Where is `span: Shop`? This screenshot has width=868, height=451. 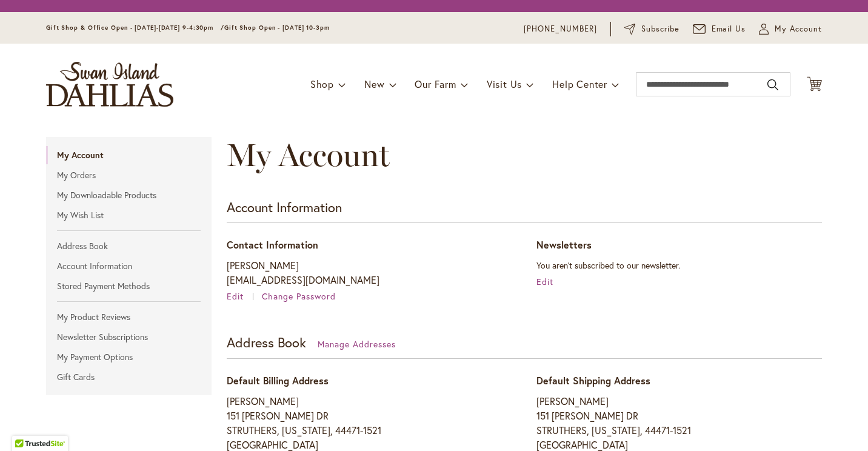
span: Shop is located at coordinates (322, 84).